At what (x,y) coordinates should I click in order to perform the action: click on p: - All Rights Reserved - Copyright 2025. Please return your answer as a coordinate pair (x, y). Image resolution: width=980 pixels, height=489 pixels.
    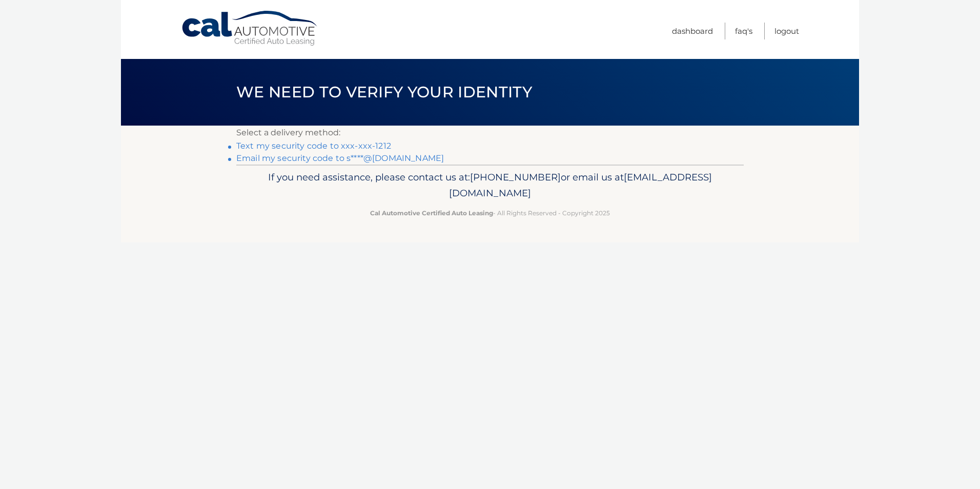
    Looking at the image, I should click on (490, 213).